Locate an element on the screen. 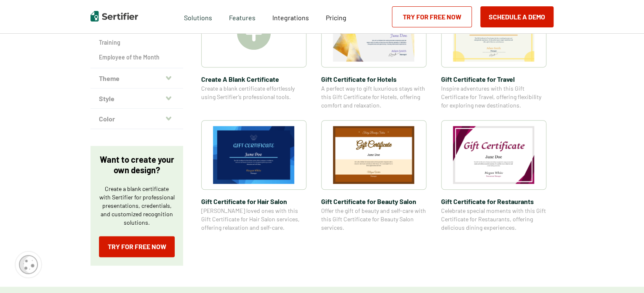 This screenshot has width=644, height=293. span: Gift Certificate​ for Hair Salon is located at coordinates (254, 201).